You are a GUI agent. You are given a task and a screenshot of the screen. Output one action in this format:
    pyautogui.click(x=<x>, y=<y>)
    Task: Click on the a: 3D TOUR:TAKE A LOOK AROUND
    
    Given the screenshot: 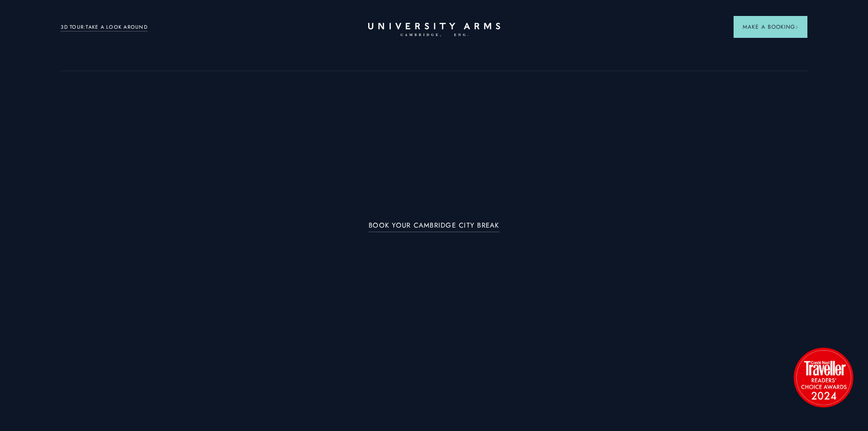 What is the action you would take?
    pyautogui.click(x=103, y=27)
    